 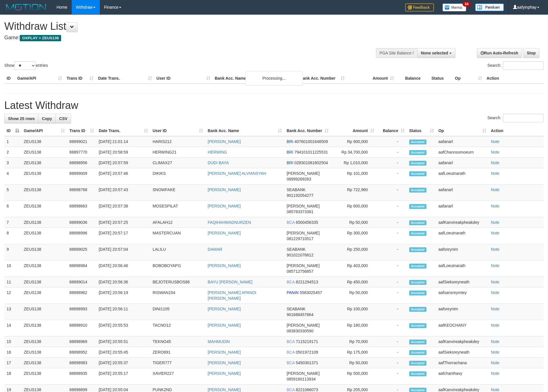 I want to click on td: 88898983, so click(x=82, y=363).